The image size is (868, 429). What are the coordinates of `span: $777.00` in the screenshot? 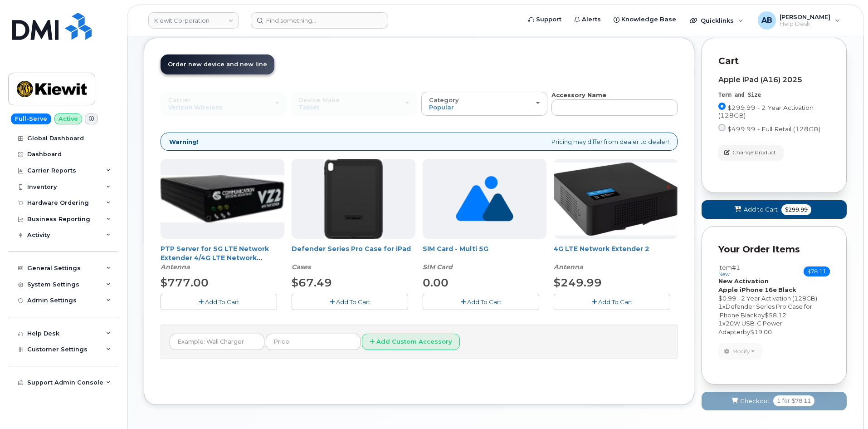 It's located at (184, 282).